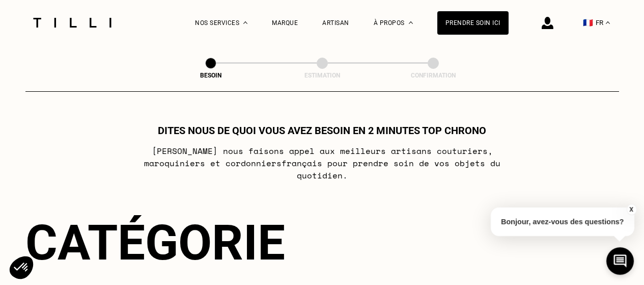 This screenshot has height=285, width=644. Describe the element at coordinates (632, 210) in the screenshot. I see `button: X` at that location.